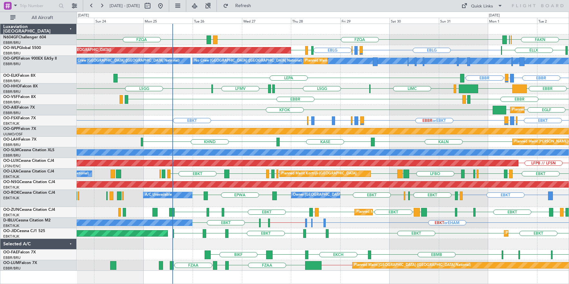  Describe the element at coordinates (11, 150) in the screenshot. I see `span: OO-SLM` at that location.